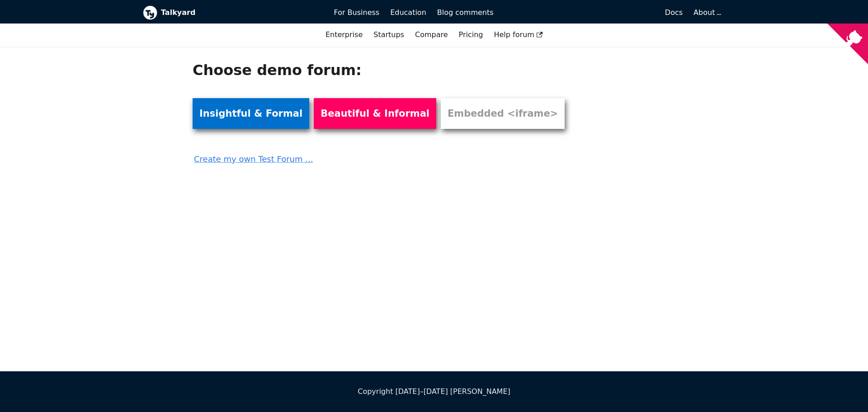  Describe the element at coordinates (706, 12) in the screenshot. I see `span: About` at that location.